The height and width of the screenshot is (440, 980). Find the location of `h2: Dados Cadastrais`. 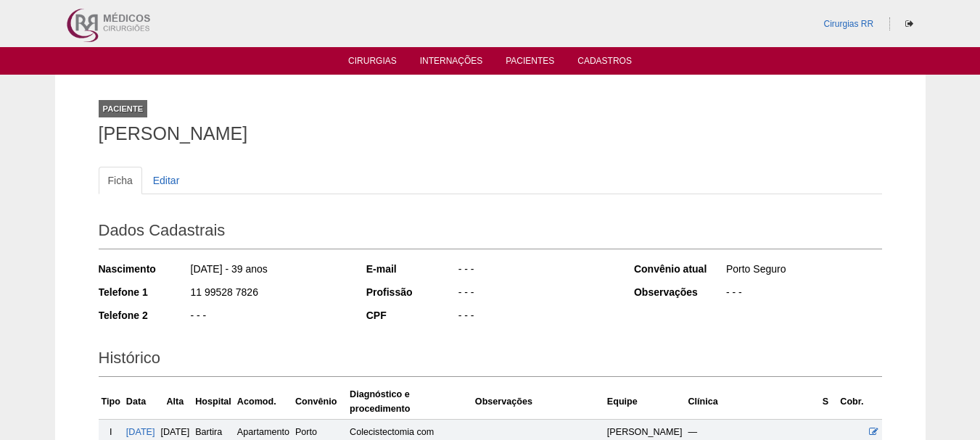

h2: Dados Cadastrais is located at coordinates (491, 232).